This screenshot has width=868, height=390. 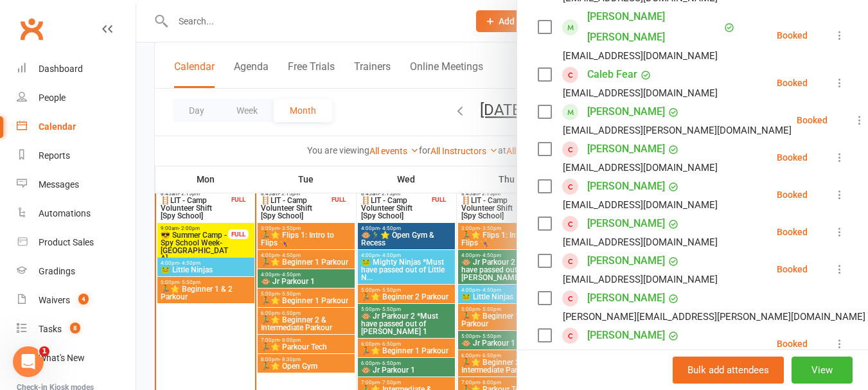 What do you see at coordinates (62, 358) in the screenshot?
I see `div: What's New` at bounding box center [62, 358].